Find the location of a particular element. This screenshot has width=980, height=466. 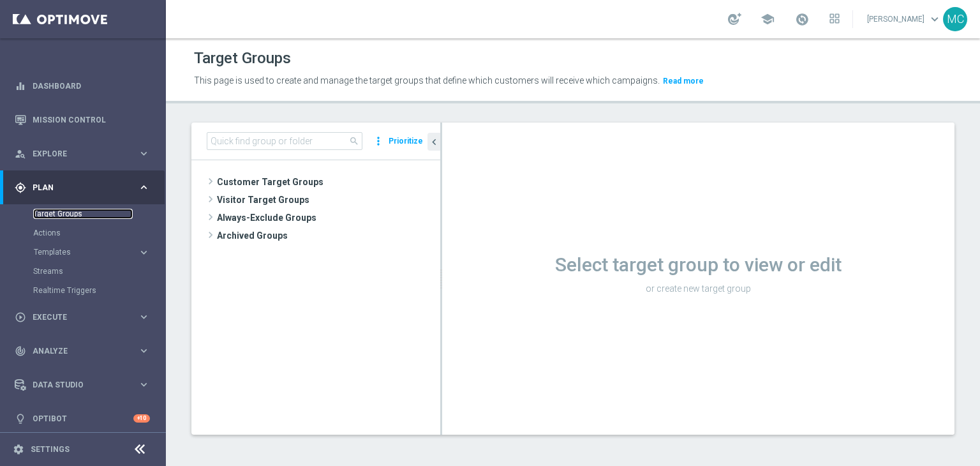

input: Quick find group or folder is located at coordinates (285, 141).